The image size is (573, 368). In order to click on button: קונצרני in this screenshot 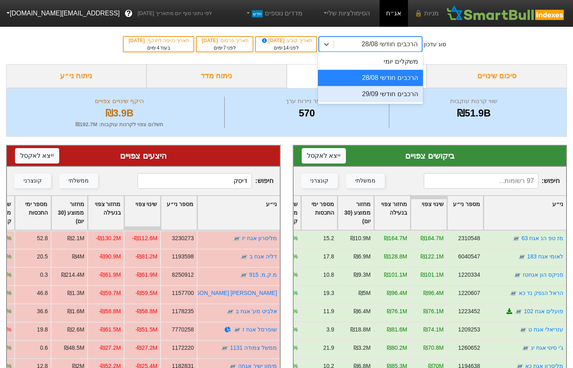, I will do `click(319, 181)`.